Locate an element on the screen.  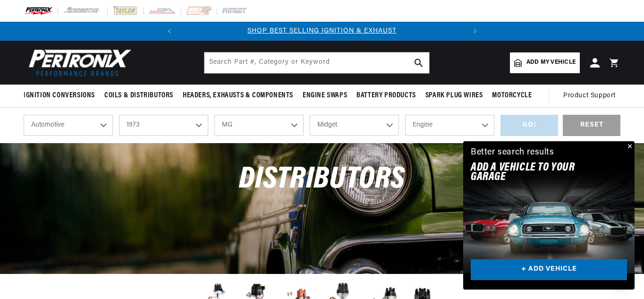
select: Year is located at coordinates (163, 125).